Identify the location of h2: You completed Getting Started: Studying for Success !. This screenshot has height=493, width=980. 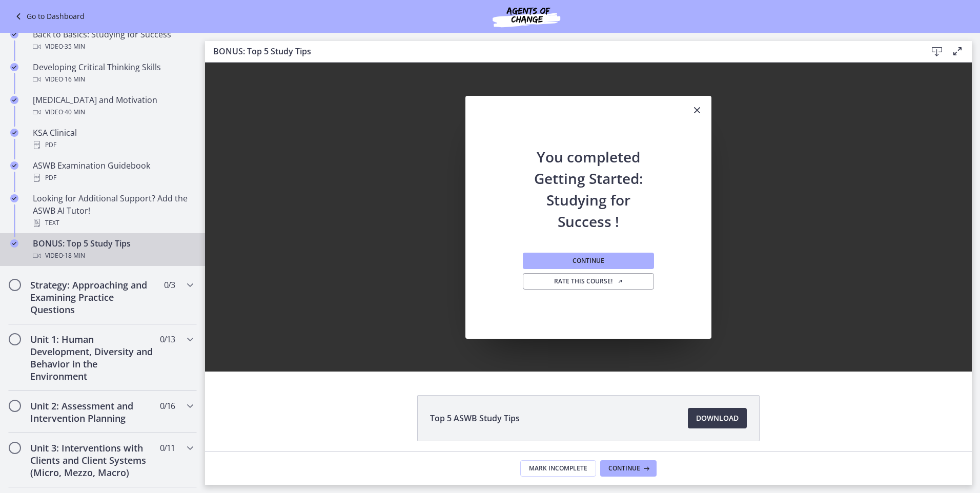
(589, 179).